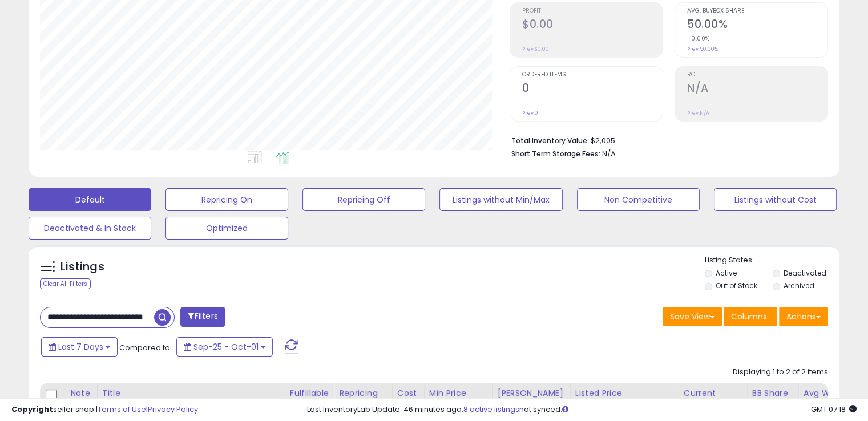 The width and height of the screenshot is (868, 421). What do you see at coordinates (192, 393) in the screenshot?
I see `div: Title` at bounding box center [192, 393].